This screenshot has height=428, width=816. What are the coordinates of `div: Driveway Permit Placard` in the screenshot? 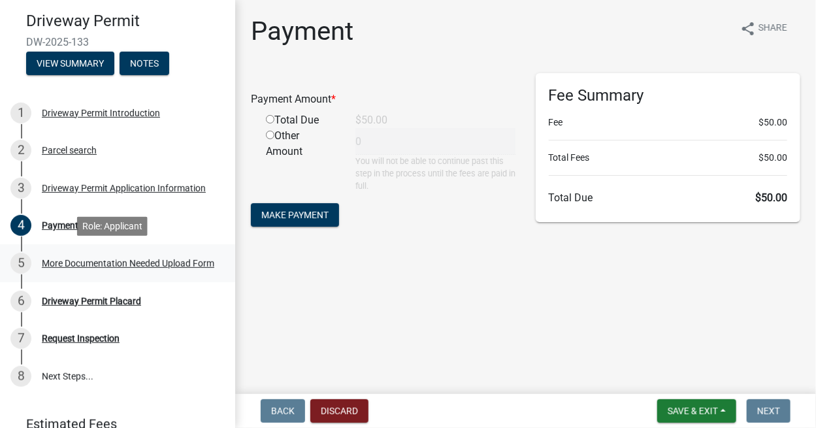 It's located at (92, 301).